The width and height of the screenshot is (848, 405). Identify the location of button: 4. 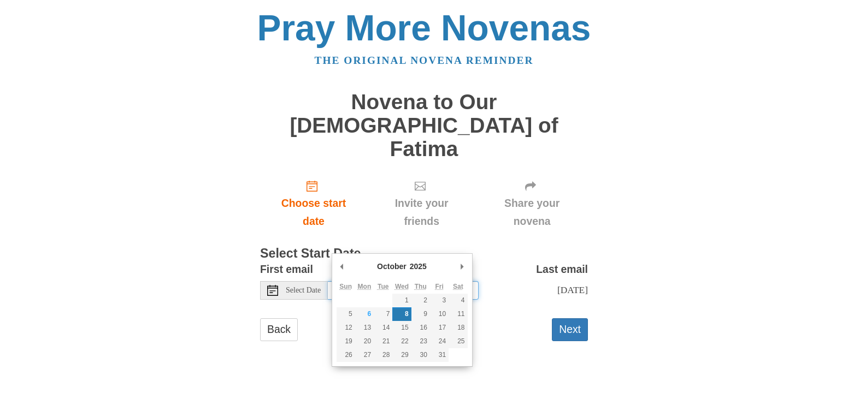
(458, 300).